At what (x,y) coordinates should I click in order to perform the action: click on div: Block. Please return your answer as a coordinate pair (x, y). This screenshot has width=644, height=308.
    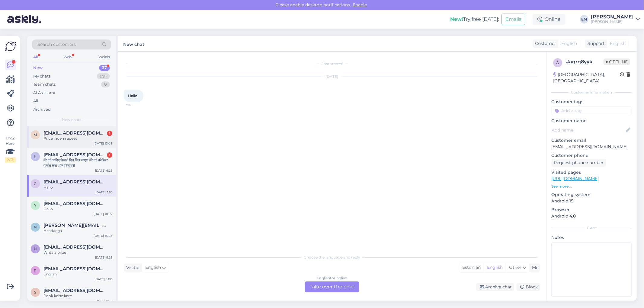
    Looking at the image, I should click on (529, 287).